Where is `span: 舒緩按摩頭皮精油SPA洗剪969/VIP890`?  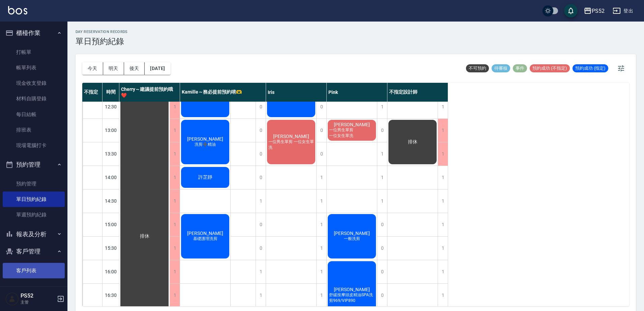 span: 舒緩按摩頭皮精油SPA洗剪969/VIP890 is located at coordinates (352, 298).